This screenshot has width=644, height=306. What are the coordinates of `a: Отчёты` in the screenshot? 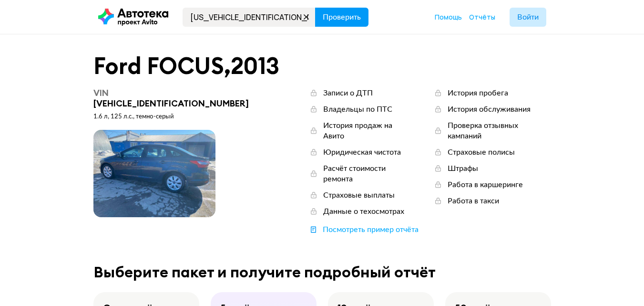 It's located at (481, 17).